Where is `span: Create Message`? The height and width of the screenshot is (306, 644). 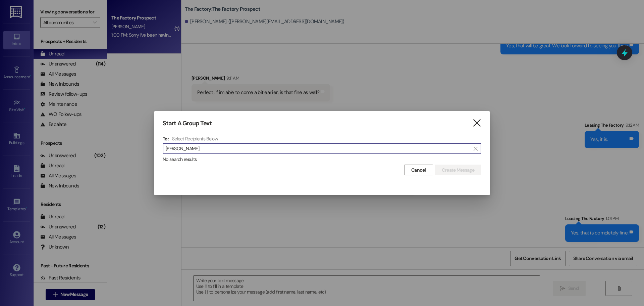
span: Create Message is located at coordinates (458, 170).